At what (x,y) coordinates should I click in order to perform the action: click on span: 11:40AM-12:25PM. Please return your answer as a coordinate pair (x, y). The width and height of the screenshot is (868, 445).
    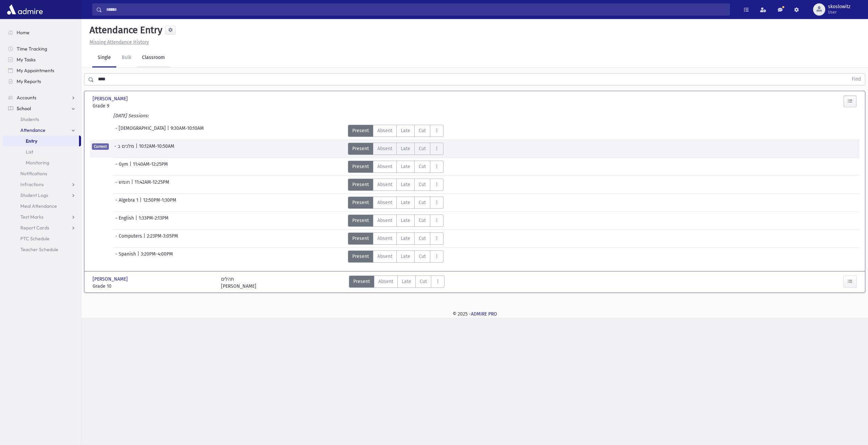
    Looking at the image, I should click on (150, 167).